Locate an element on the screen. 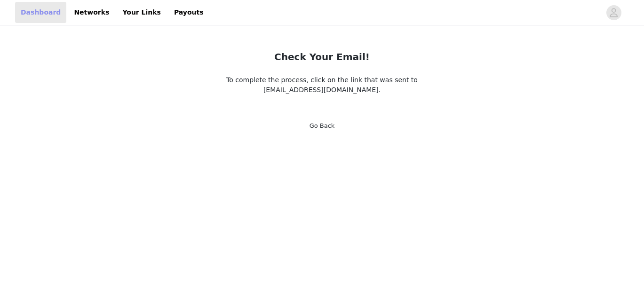  h2: Check Your Email! is located at coordinates (321, 57).